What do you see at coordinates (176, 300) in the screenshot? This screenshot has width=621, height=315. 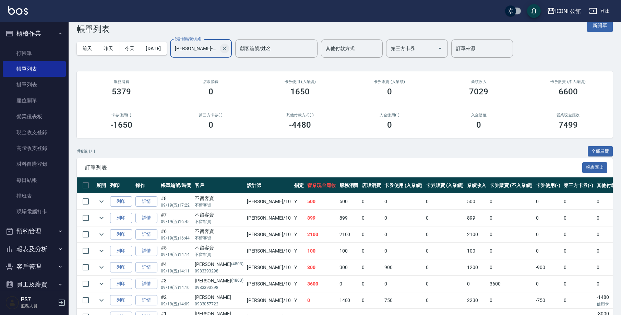 I see `td: #2` at bounding box center [176, 300].